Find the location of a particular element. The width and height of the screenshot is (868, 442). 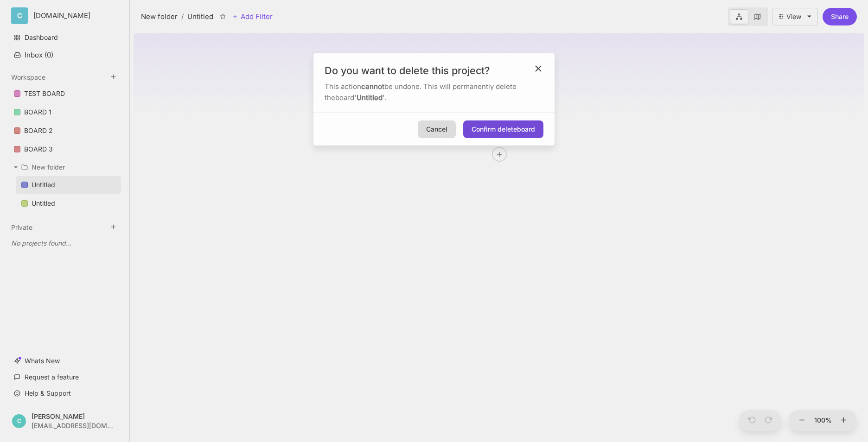

strong: Untitled is located at coordinates (370, 98).